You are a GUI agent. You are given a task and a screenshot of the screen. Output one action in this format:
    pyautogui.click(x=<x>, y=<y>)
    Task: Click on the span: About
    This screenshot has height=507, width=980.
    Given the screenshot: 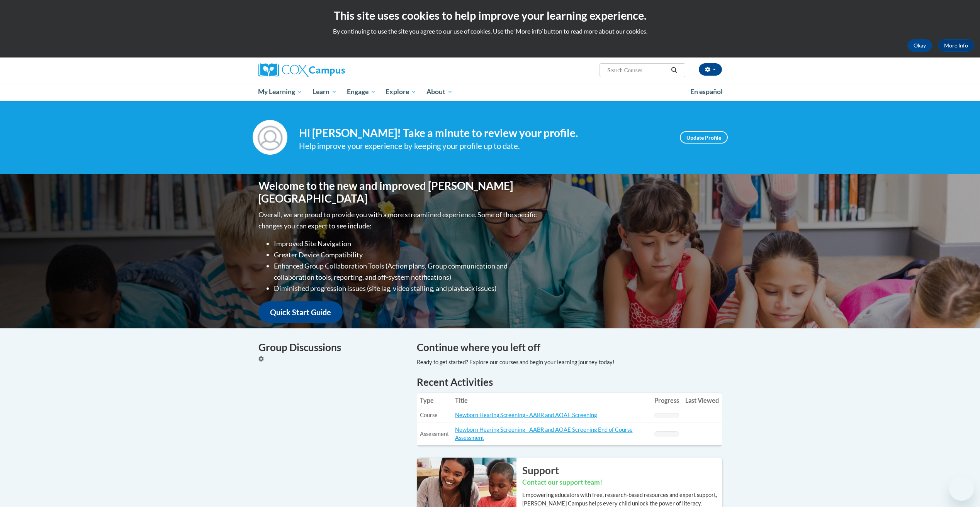 What is the action you would take?
    pyautogui.click(x=440, y=92)
    